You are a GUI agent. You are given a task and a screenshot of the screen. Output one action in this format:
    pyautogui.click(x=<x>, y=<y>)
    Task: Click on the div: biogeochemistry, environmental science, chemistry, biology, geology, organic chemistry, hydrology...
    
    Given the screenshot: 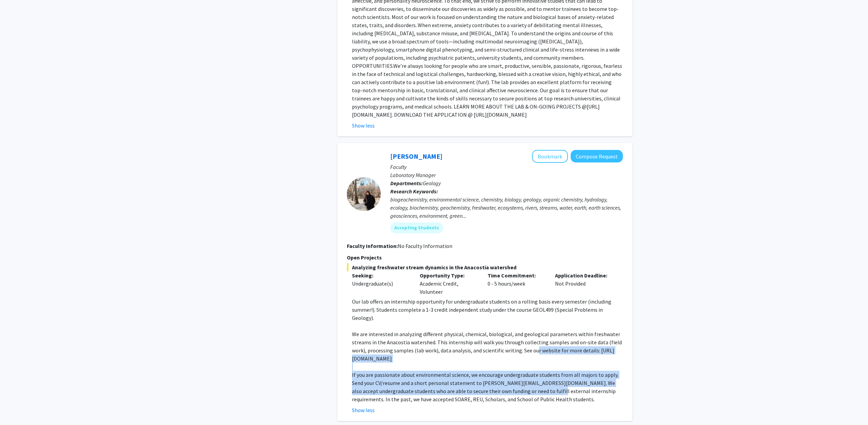 What is the action you would take?
    pyautogui.click(x=507, y=207)
    